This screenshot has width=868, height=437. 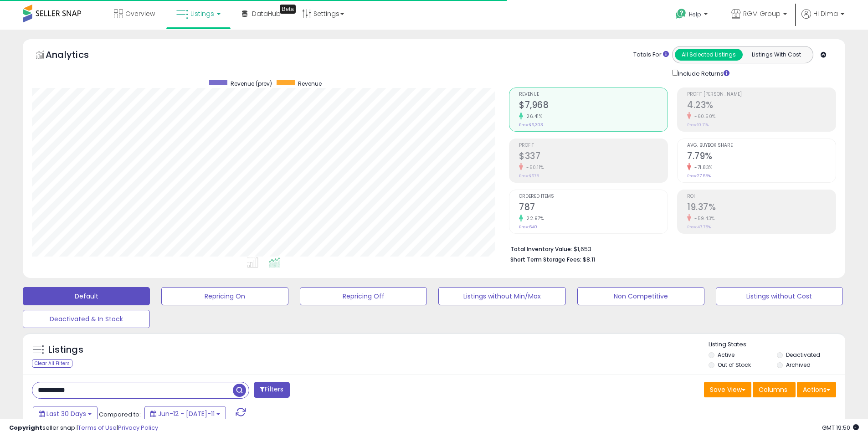 I want to click on span: Overview, so click(x=140, y=14).